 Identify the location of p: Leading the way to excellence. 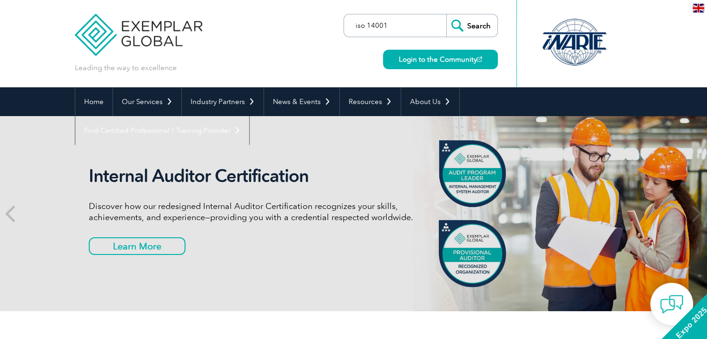
(126, 68).